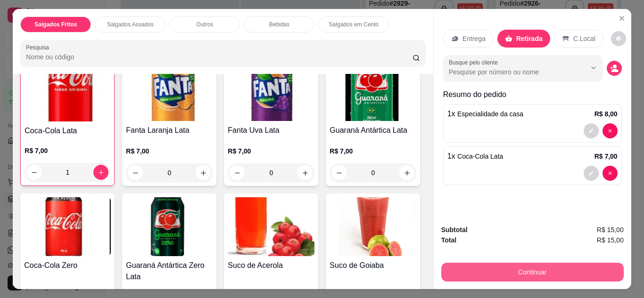  I want to click on p: Entrega, so click(474, 39).